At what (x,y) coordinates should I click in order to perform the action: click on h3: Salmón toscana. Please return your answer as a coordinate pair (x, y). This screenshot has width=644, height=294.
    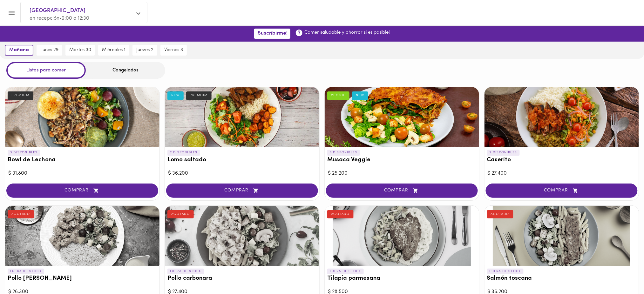
    Looking at the image, I should click on (562, 278).